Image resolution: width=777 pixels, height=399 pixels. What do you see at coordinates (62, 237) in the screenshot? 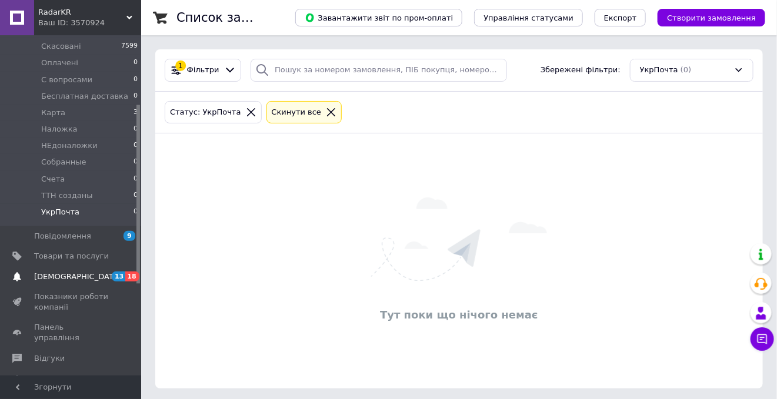
I see `span: Повідомлення` at bounding box center [62, 237].